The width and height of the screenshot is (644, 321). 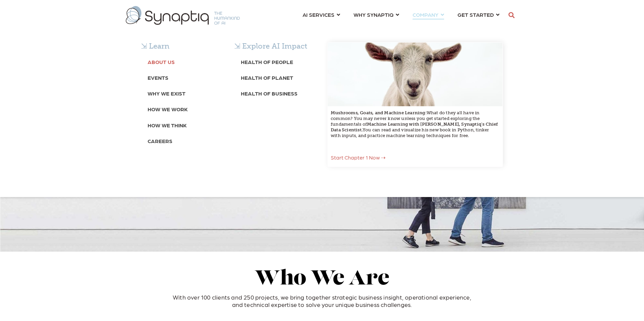 What do you see at coordinates (183, 16) in the screenshot?
I see `a: synaptiq logo-1` at bounding box center [183, 16].